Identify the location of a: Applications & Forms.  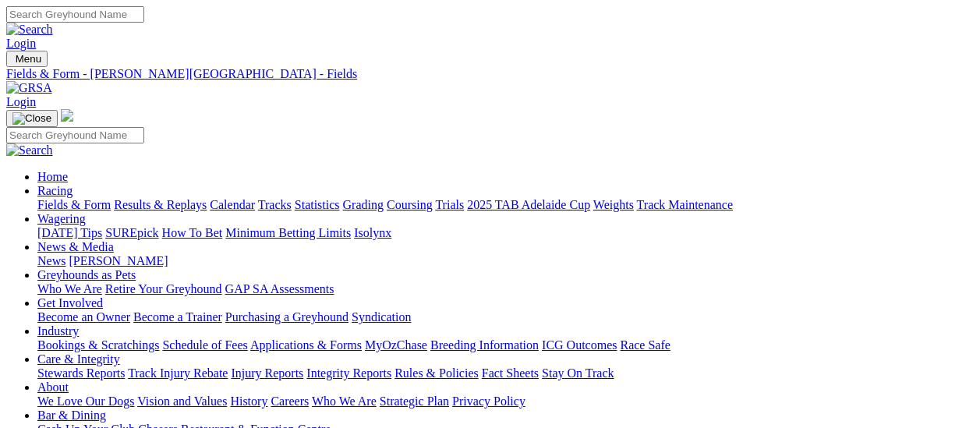
(305, 345).